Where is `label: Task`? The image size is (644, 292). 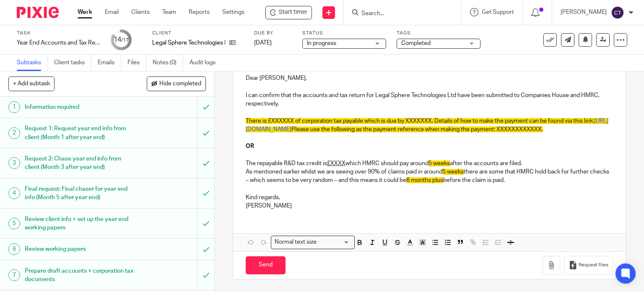 label: Task is located at coordinates (59, 33).